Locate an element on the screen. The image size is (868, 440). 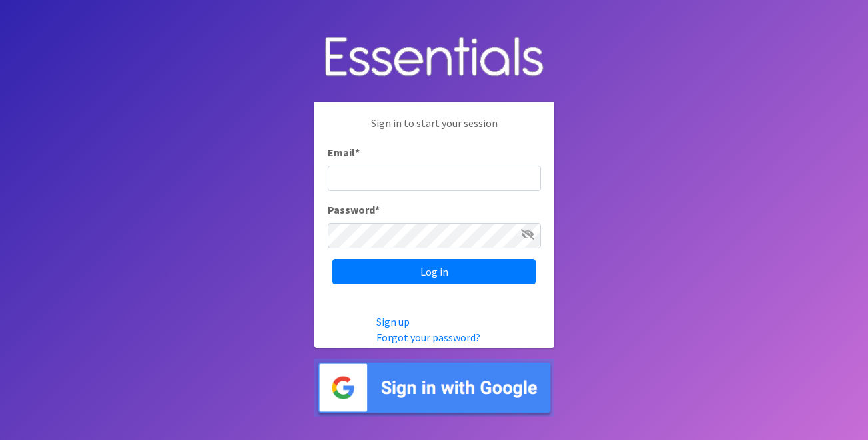
p: Sign in to start your session is located at coordinates (434, 130).